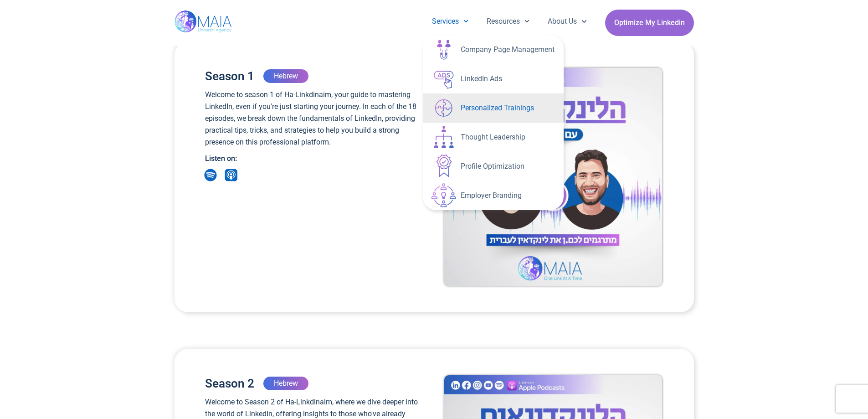 The image size is (868, 419). Describe the element at coordinates (314, 119) in the screenshot. I see `h2: Welcome to season 1 of Ha-Linkdinaim, your guide to mastering LinkedIn, even if you're just start...` at that location.